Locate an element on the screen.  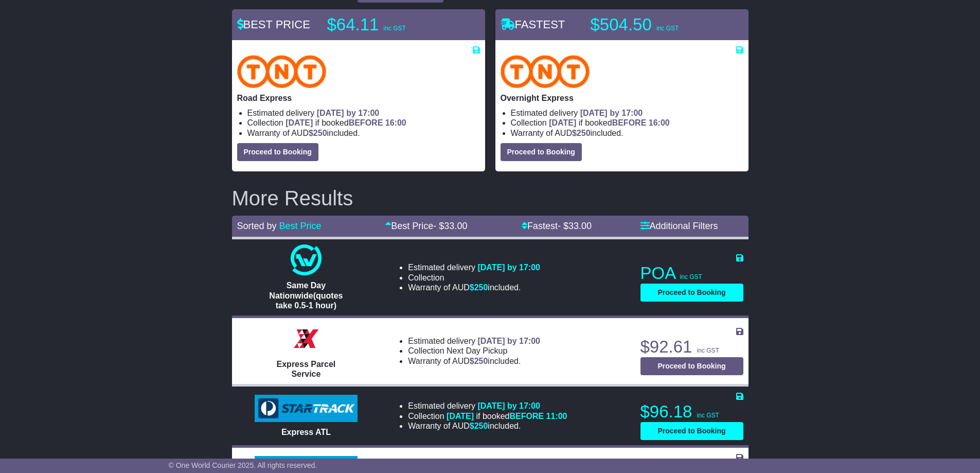
a: Additional Filters is located at coordinates (679, 226).